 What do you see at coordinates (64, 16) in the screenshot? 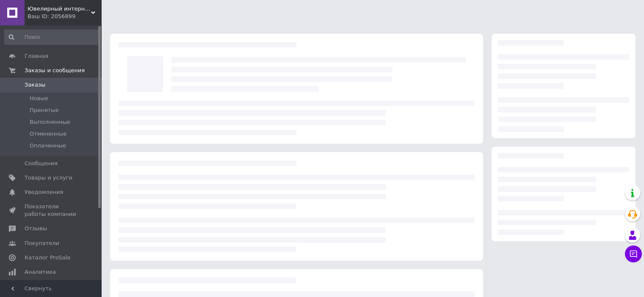
I see `div: Ваш ID: 2056899` at bounding box center [64, 16].